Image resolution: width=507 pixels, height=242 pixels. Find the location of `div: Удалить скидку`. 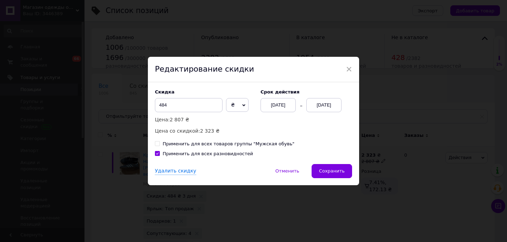

div: Удалить скидку is located at coordinates (175, 171).